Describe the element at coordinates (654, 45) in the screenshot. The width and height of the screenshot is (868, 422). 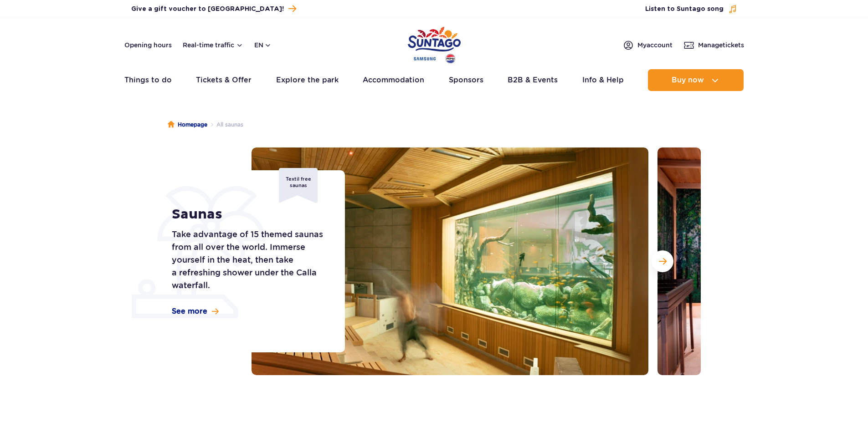
I see `span: My account` at that location.